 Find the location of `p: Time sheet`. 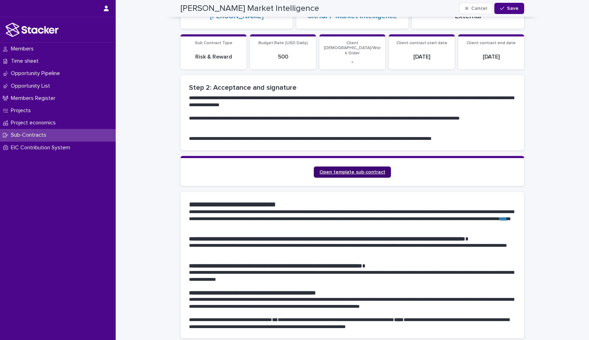

p: Time sheet is located at coordinates (26, 61).